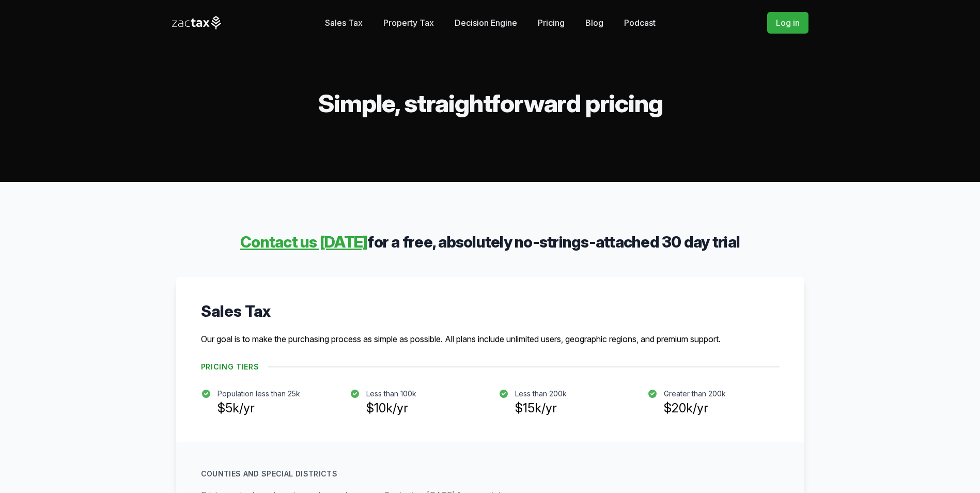 This screenshot has width=980, height=493. What do you see at coordinates (695, 394) in the screenshot?
I see `p: Greater than 200k` at bounding box center [695, 394].